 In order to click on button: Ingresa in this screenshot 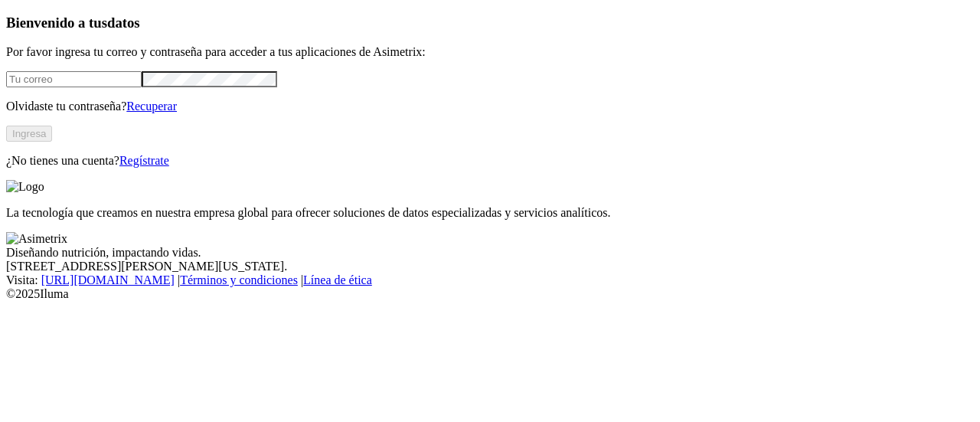, I will do `click(29, 134)`.